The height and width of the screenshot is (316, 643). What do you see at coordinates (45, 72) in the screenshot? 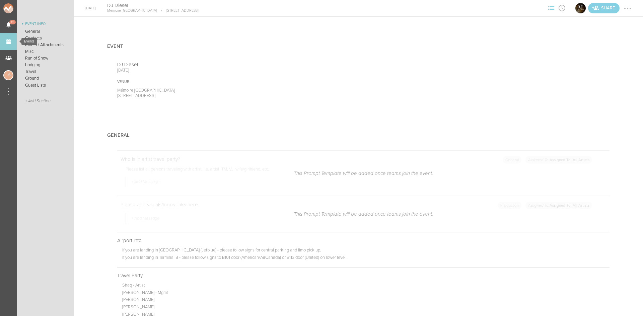
I see `a: Travel` at bounding box center [45, 72].